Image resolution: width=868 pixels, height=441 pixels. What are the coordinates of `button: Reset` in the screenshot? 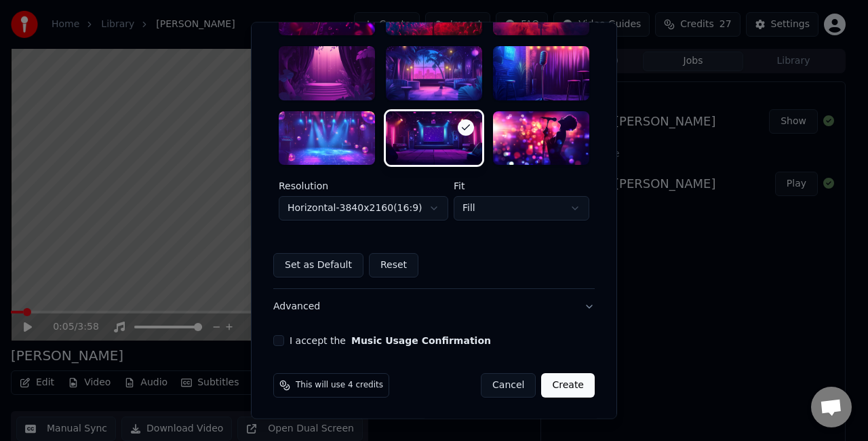 It's located at (393, 266).